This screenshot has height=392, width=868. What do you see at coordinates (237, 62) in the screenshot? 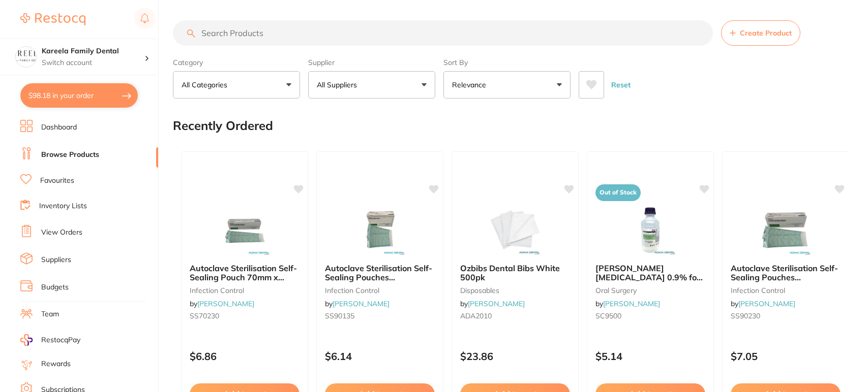
I see `label: Category` at bounding box center [237, 62].